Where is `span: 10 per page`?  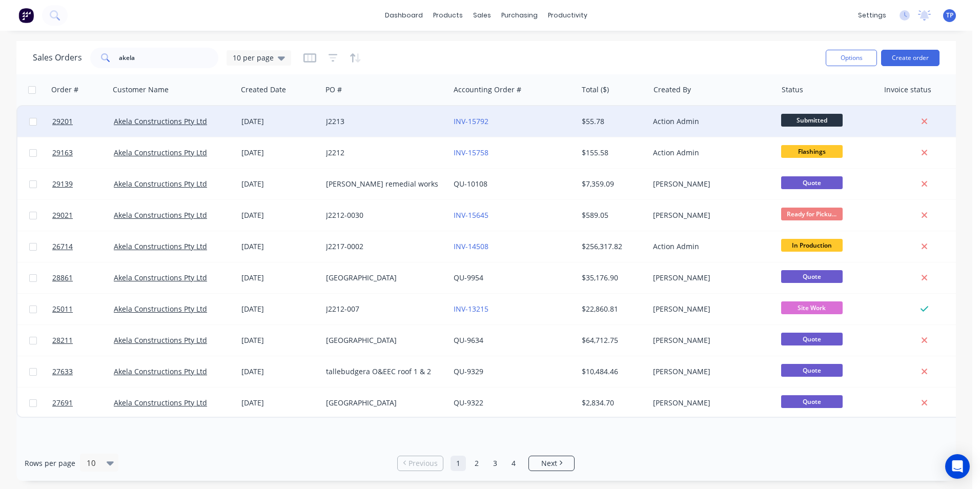 span: 10 per page is located at coordinates (254, 57).